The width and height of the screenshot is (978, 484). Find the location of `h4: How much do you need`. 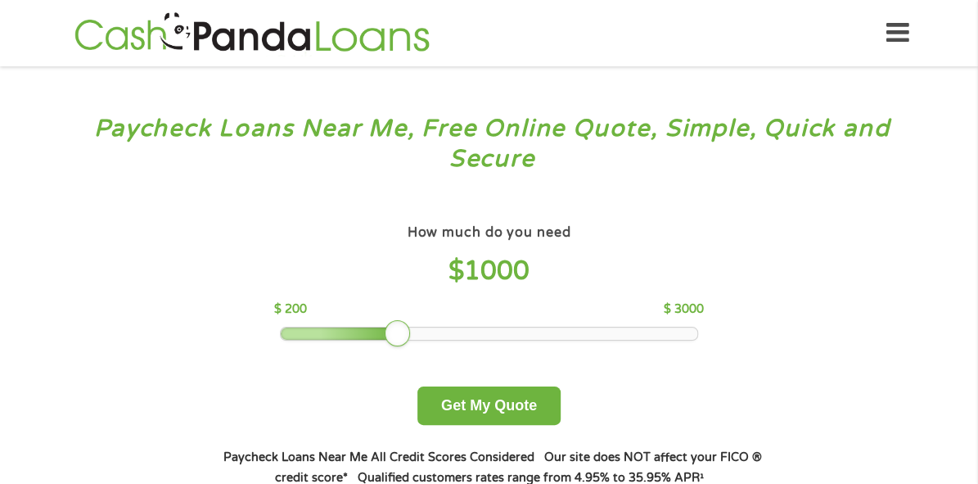

h4: How much do you need is located at coordinates (490, 232).